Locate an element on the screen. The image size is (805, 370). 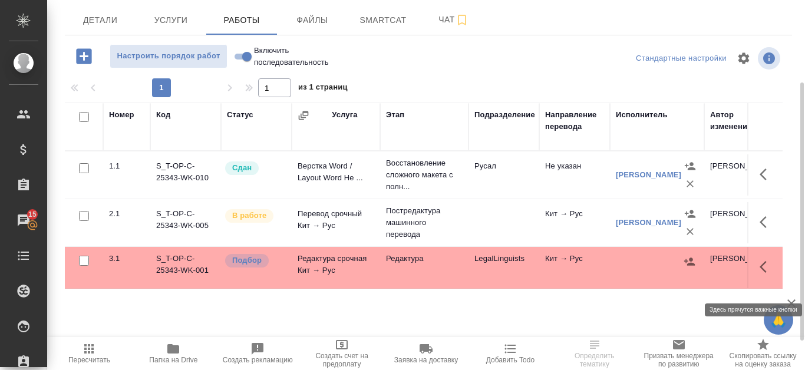
p: Постредактура машинного перевода is located at coordinates (424, 223).